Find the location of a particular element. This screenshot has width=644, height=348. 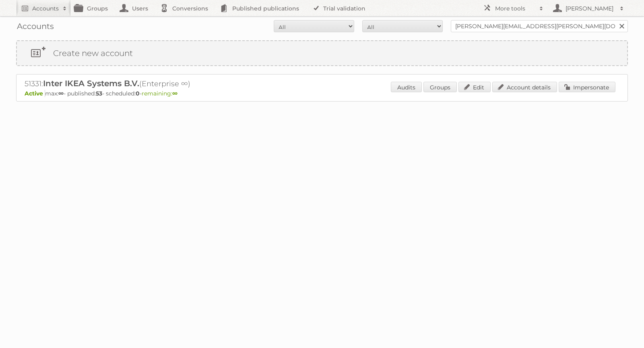

a: Audits is located at coordinates (406, 87).